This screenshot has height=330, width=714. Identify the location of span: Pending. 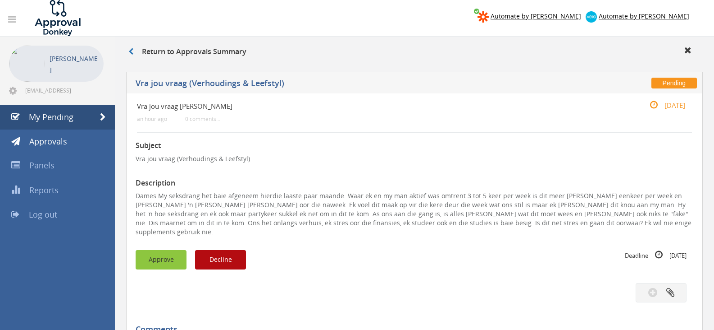
(674, 83).